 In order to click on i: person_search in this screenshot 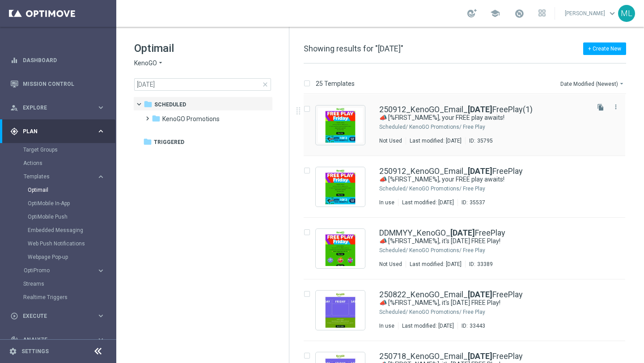, I will do `click(14, 108)`.